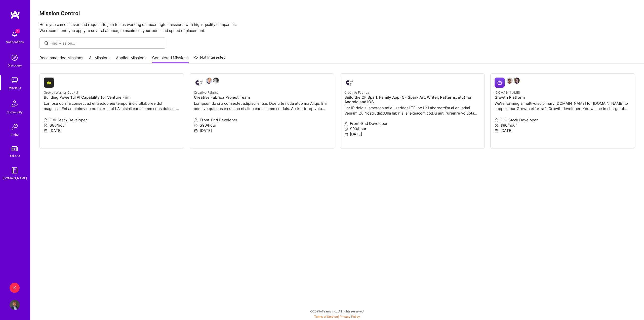  I want to click on img: User Avatar, so click(15, 305).